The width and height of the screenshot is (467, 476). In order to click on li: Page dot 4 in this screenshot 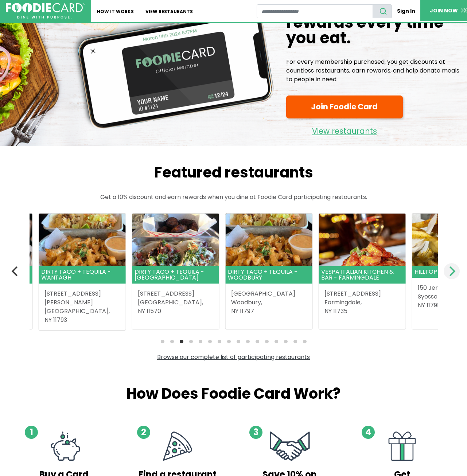, I will do `click(191, 341)`.